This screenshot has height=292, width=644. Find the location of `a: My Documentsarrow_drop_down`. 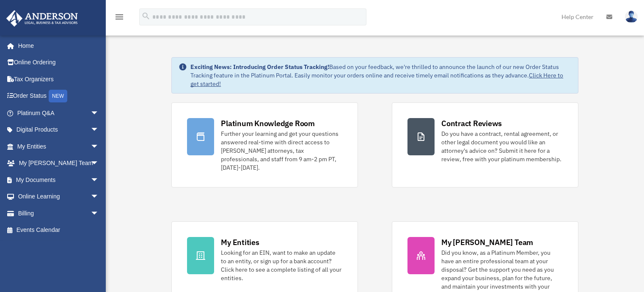

a: My Documentsarrow_drop_down is located at coordinates (59, 180).